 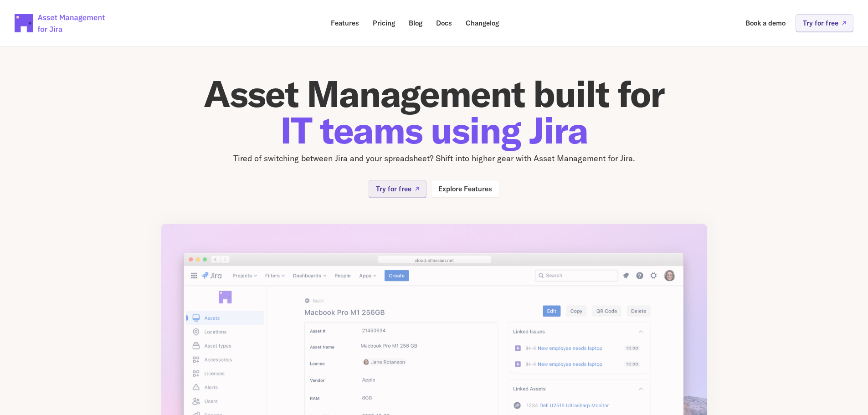 I want to click on a: Docs, so click(x=444, y=23).